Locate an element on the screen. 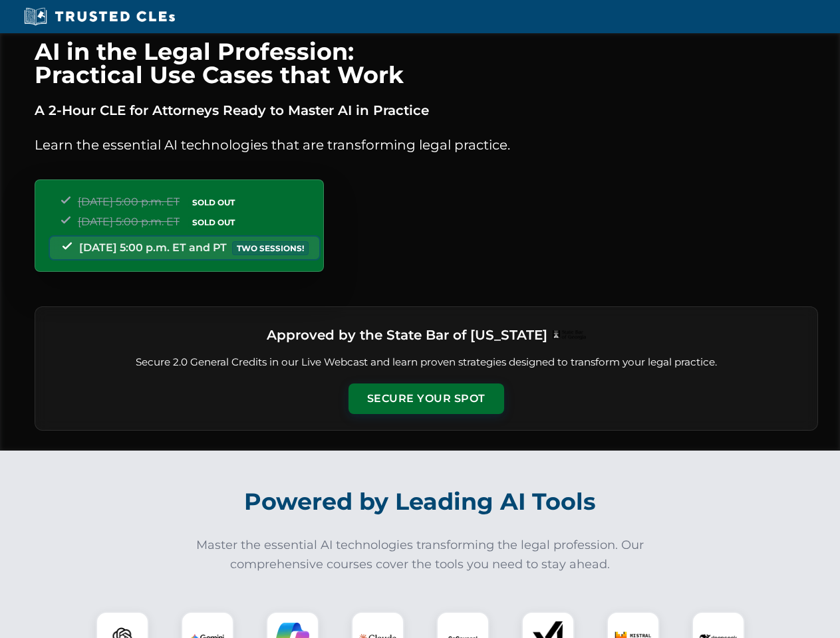  h2: Powered by Leading AI Tools is located at coordinates (420, 502).